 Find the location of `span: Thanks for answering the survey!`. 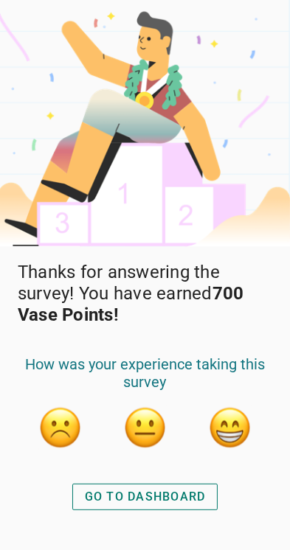

span: Thanks for answering the survey! is located at coordinates (119, 282).